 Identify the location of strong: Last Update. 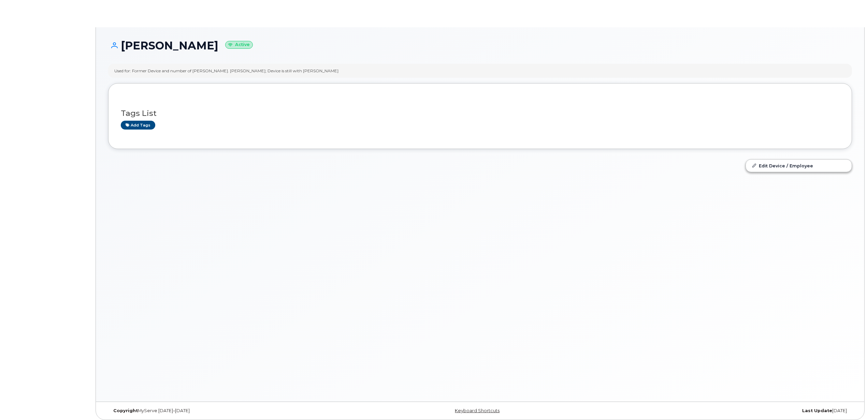
(817, 410).